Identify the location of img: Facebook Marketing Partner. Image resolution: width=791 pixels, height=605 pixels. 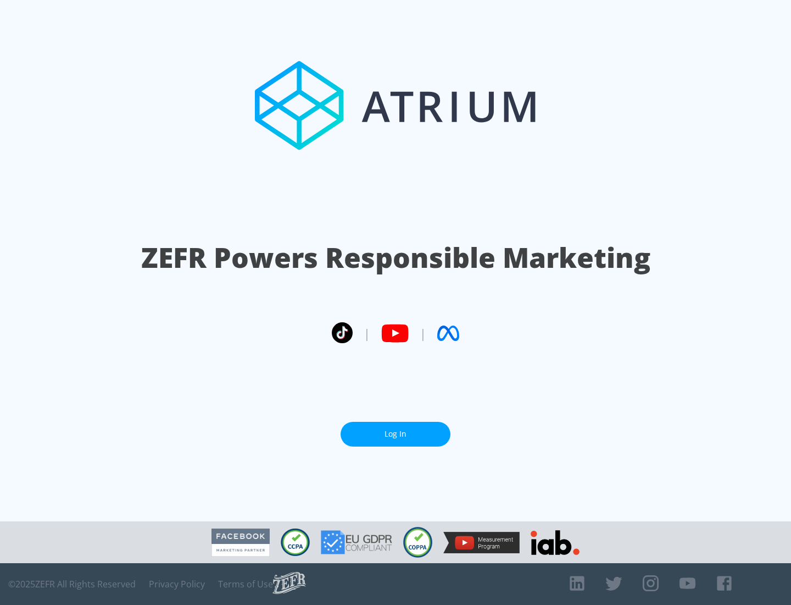
(241, 542).